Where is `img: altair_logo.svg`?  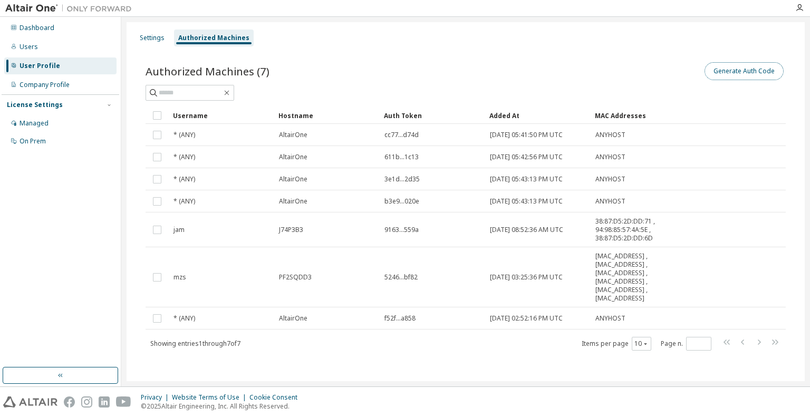
img: altair_logo.svg is located at coordinates (30, 402).